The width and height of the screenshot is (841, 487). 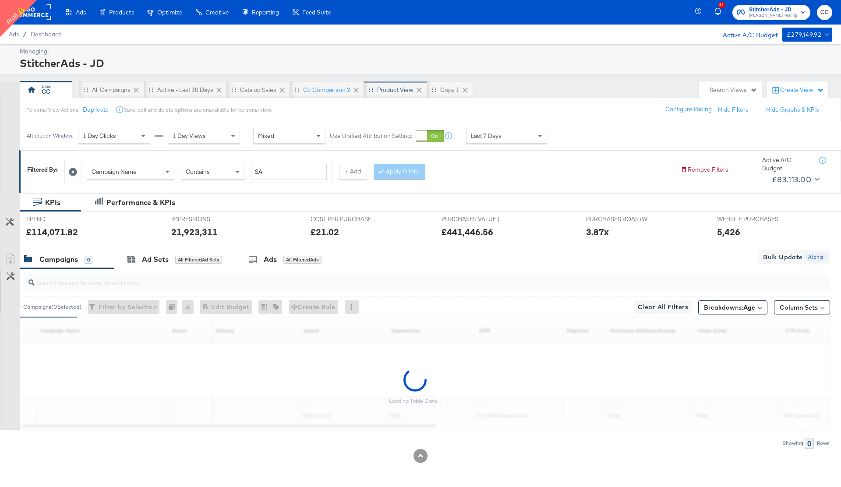 What do you see at coordinates (189, 136) in the screenshot?
I see `span: 1 Day Views` at bounding box center [189, 136].